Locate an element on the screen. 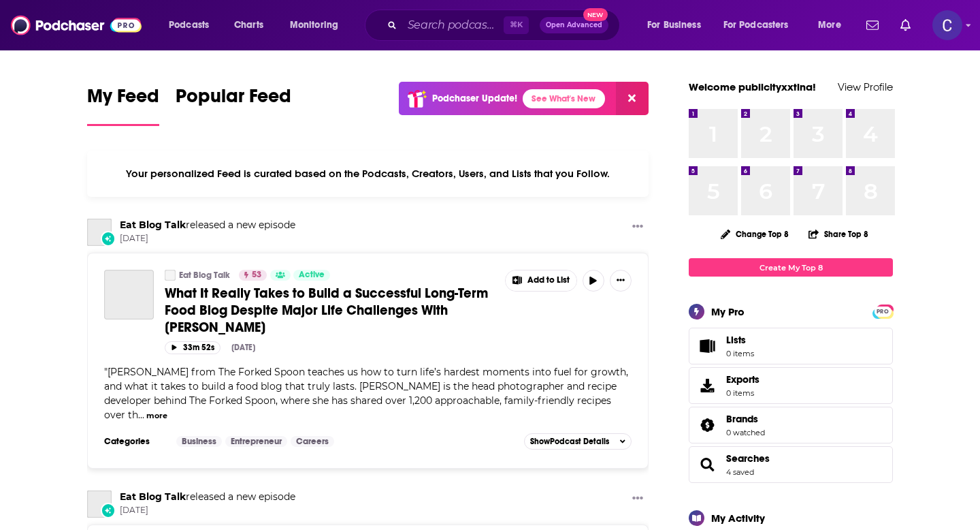 This screenshot has width=980, height=530. span: What It Really Takes to Build a Successful Long-Term Food Blog Despite Major Life Challenges With... is located at coordinates (326, 310).